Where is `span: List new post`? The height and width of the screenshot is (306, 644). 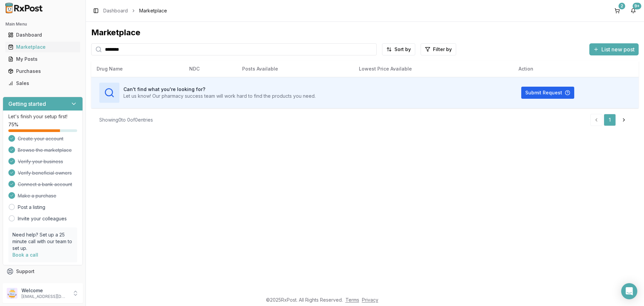
span: List new post is located at coordinates (618, 50).